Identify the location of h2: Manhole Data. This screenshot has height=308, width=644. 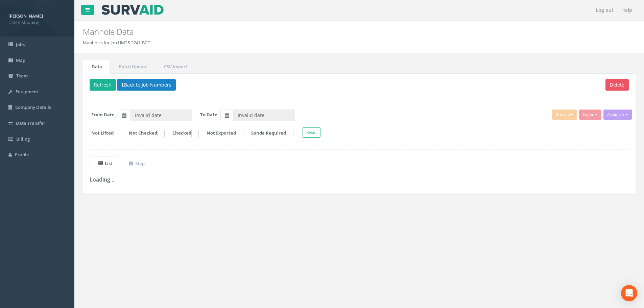
(312, 32).